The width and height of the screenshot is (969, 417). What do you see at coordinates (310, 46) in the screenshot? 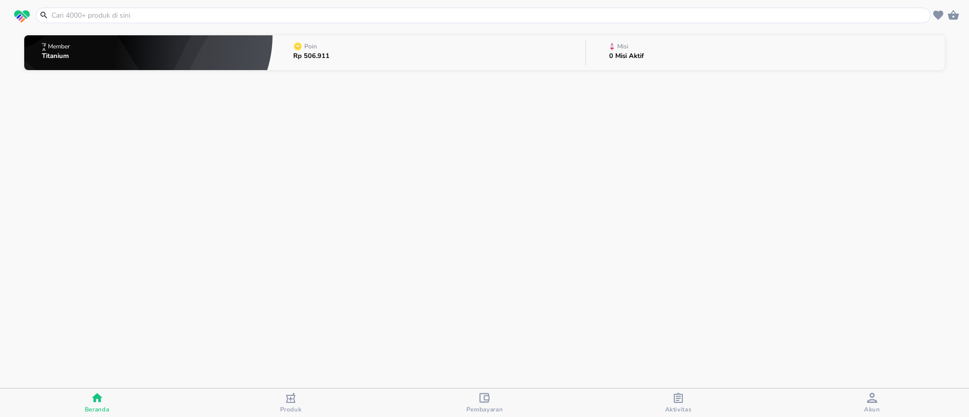
I see `p: Poin` at bounding box center [310, 46].